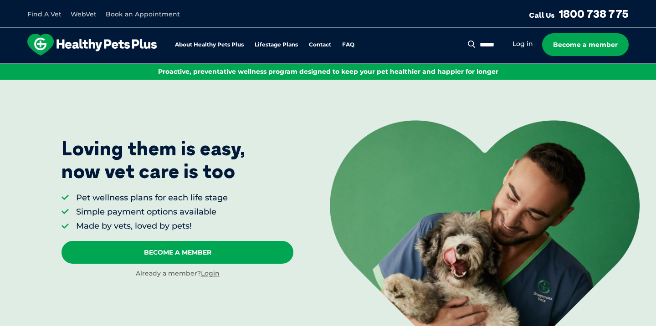  What do you see at coordinates (177, 274) in the screenshot?
I see `div: Already a member?` at bounding box center [177, 274].